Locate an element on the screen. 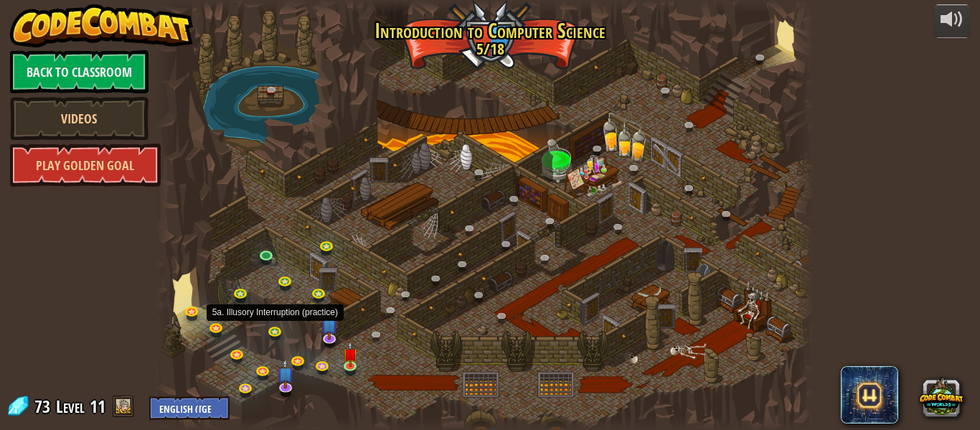 The width and height of the screenshot is (980, 430). button: Adjust volume is located at coordinates (952, 21).